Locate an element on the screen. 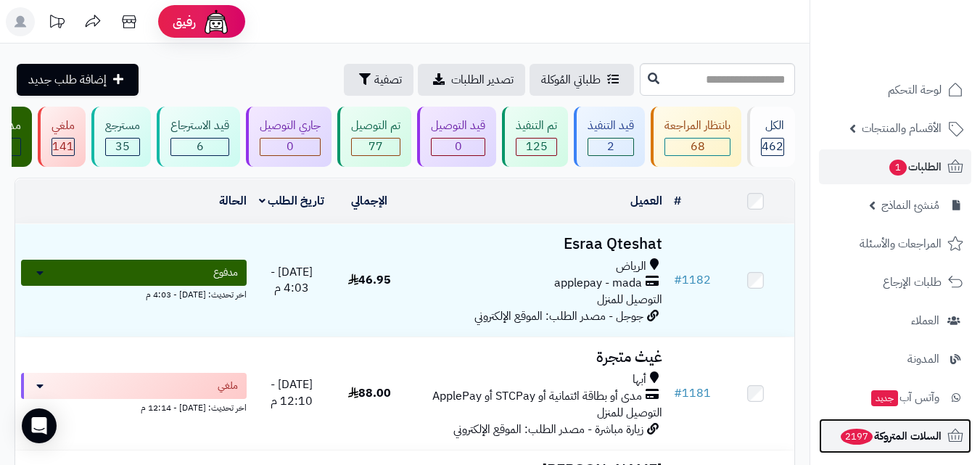 Image resolution: width=980 pixels, height=465 pixels. span: الأقسام والمنتجات is located at coordinates (902, 129).